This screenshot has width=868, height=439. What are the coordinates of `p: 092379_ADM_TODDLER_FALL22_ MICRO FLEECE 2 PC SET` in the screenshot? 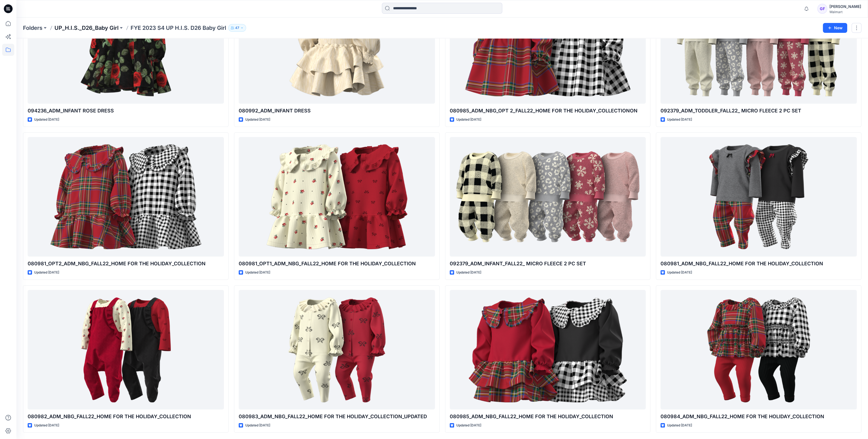 It's located at (759, 111).